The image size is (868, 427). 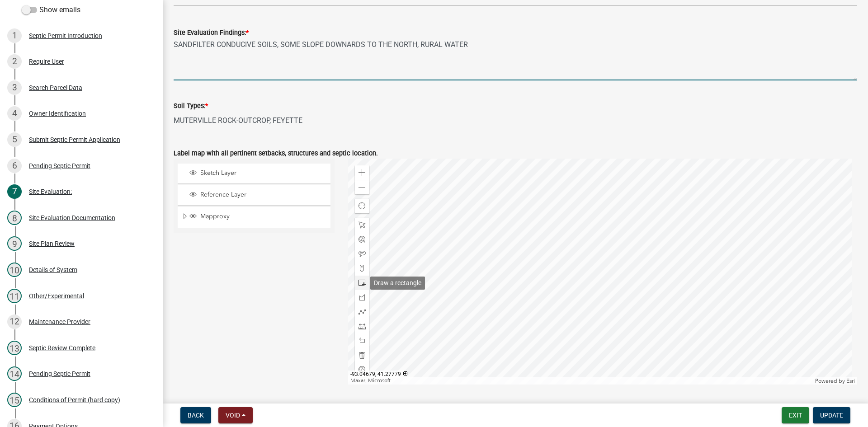 What do you see at coordinates (233, 415) in the screenshot?
I see `span: Void` at bounding box center [233, 415].